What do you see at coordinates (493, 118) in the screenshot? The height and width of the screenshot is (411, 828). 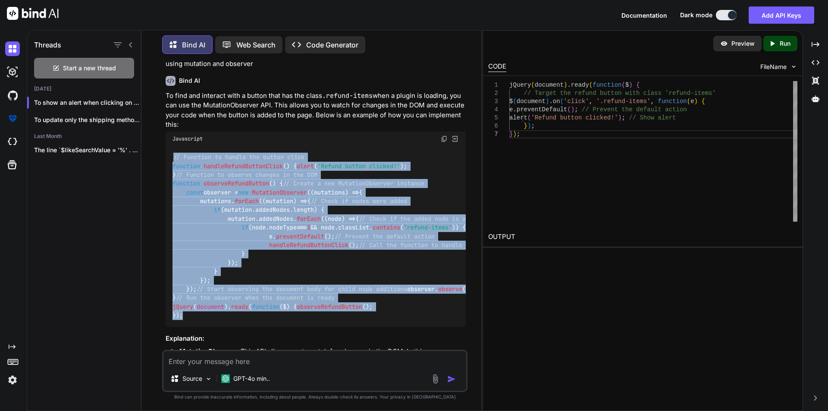 I see `div: 5` at bounding box center [493, 118].